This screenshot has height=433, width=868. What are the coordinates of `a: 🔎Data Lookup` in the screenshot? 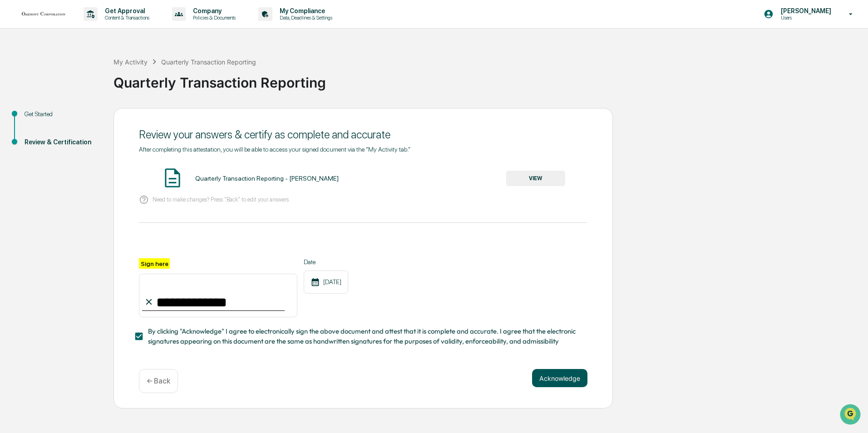 It's located at (33, 136).